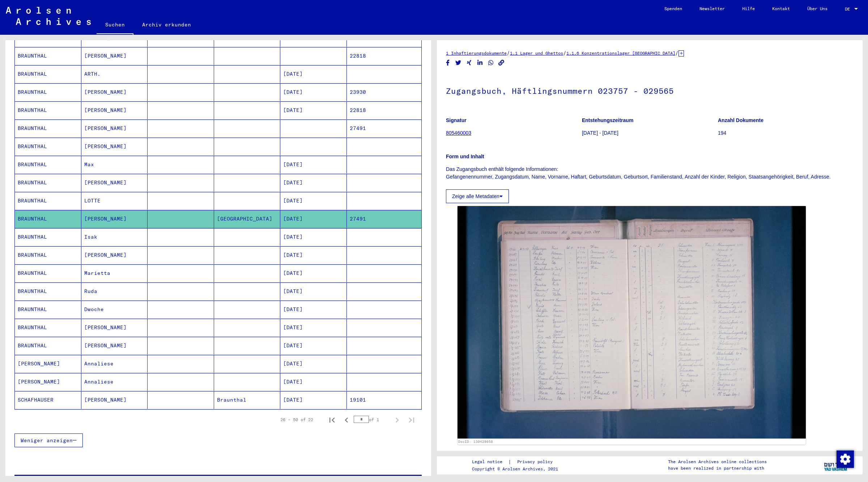 The width and height of the screenshot is (868, 482). What do you see at coordinates (114, 291) in the screenshot?
I see `mat-cell: Ruda` at bounding box center [114, 291].